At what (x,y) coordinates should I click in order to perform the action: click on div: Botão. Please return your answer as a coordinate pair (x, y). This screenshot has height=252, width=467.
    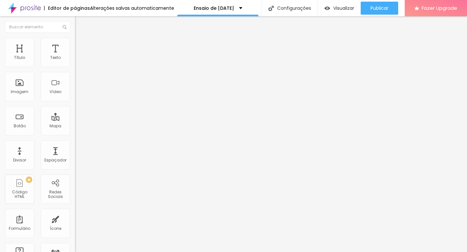
    Looking at the image, I should click on (20, 126).